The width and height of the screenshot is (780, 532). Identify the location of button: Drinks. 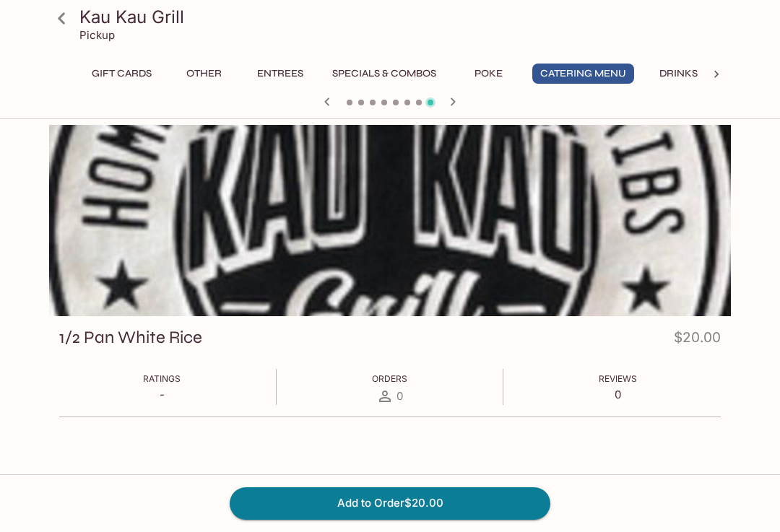
(679, 74).